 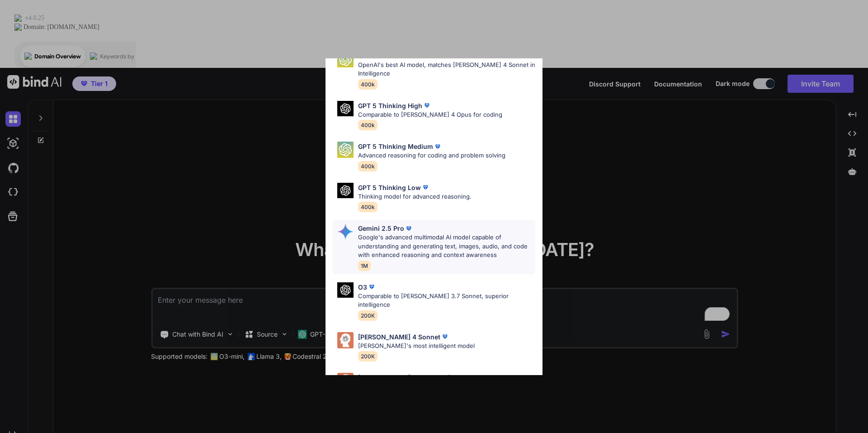 I want to click on p: GPT 5 Thinking Medium, so click(x=396, y=146).